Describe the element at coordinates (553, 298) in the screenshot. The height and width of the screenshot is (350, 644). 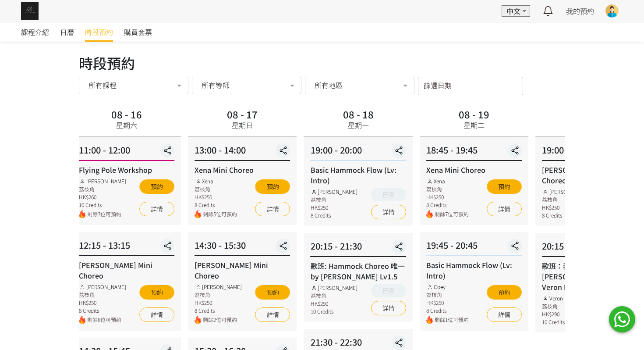
I see `div: Veron` at that location.